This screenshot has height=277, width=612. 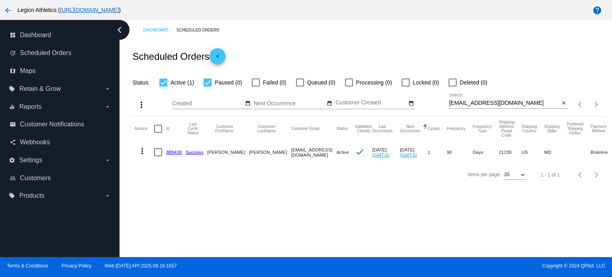 I want to click on button: Change sorting for Cycles, so click(x=434, y=129).